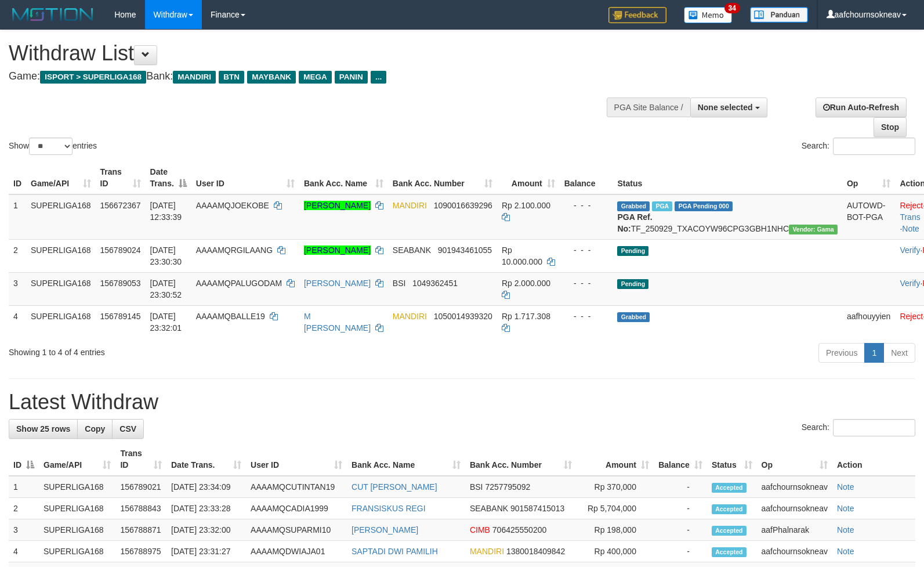 The height and width of the screenshot is (567, 924). What do you see at coordinates (351, 77) in the screenshot?
I see `span: PANIN` at bounding box center [351, 77].